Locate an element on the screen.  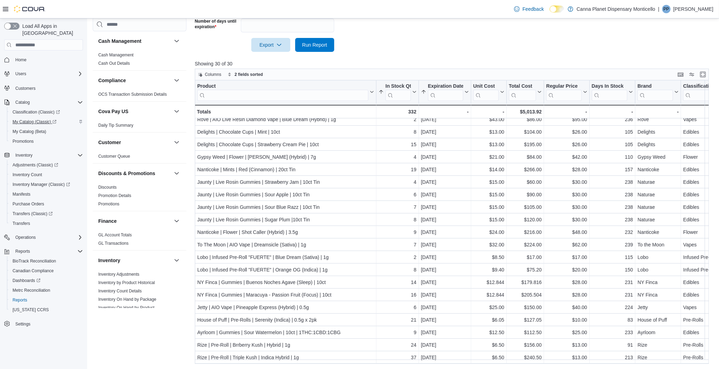
span: Export is located at coordinates (271, 45).